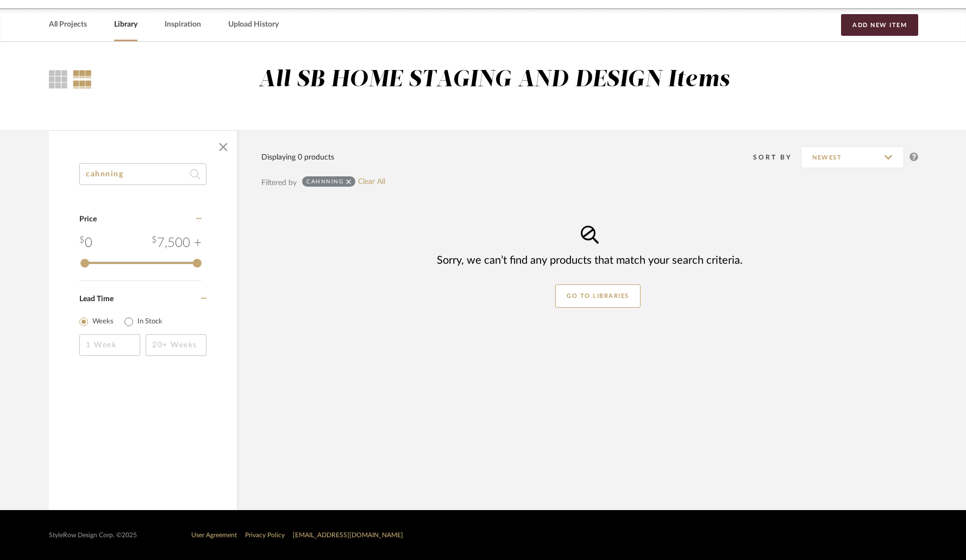 This screenshot has height=560, width=966. Describe the element at coordinates (598, 296) in the screenshot. I see `button: GO TO LIBRARIES` at that location.